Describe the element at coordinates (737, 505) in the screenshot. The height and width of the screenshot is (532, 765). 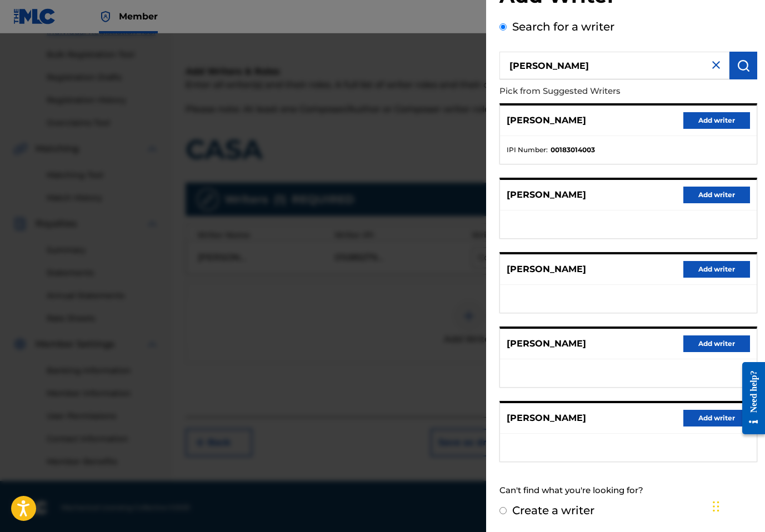
I see `div: Widget de chat` at that location.